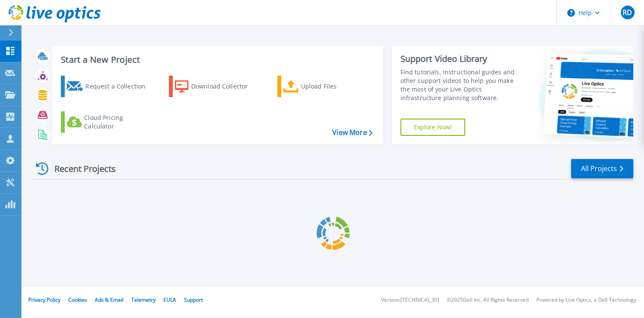 The width and height of the screenshot is (644, 318). Describe the element at coordinates (80, 169) in the screenshot. I see `div: Recent Projects` at that location.